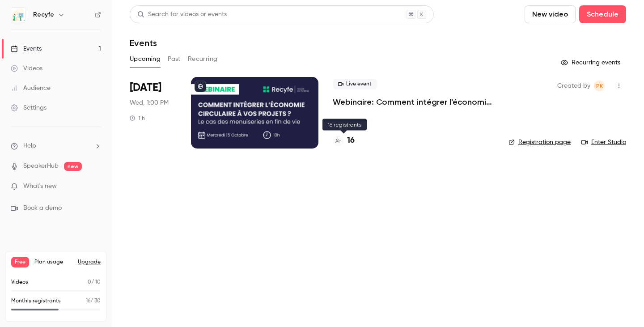 This screenshot has height=327, width=644. Describe the element at coordinates (351, 140) in the screenshot. I see `h4: 16` at that location.